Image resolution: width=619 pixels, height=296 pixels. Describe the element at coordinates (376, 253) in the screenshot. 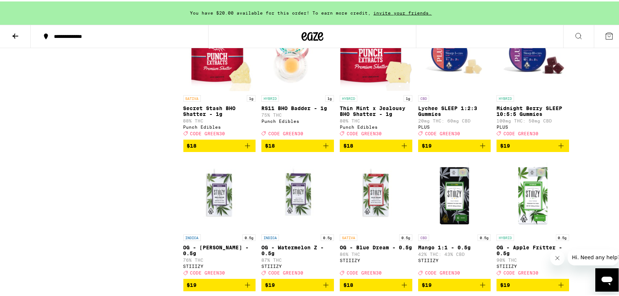

I see `p: 86% THC` at that location.